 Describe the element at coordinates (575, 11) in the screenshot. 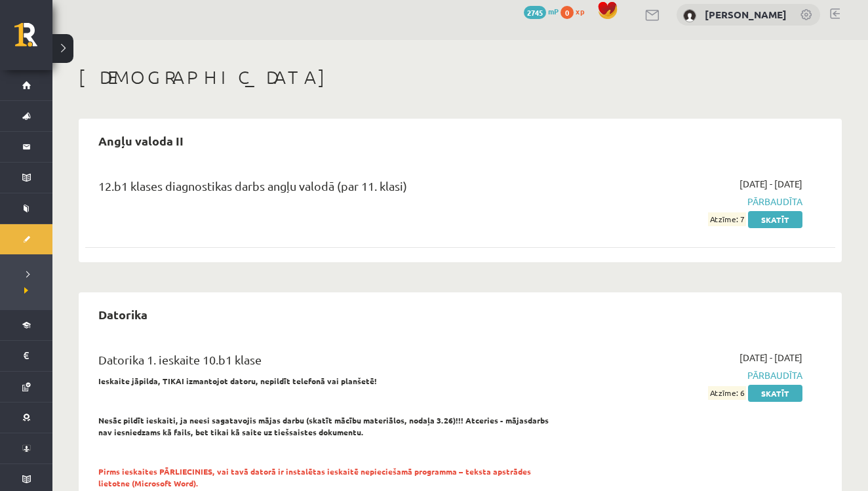

I see `a: 0 xp` at that location.